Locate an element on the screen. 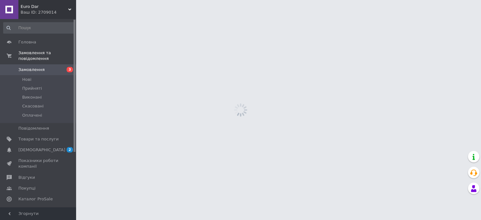 The width and height of the screenshot is (481, 220). span: Товари та послуги is located at coordinates (38, 139).